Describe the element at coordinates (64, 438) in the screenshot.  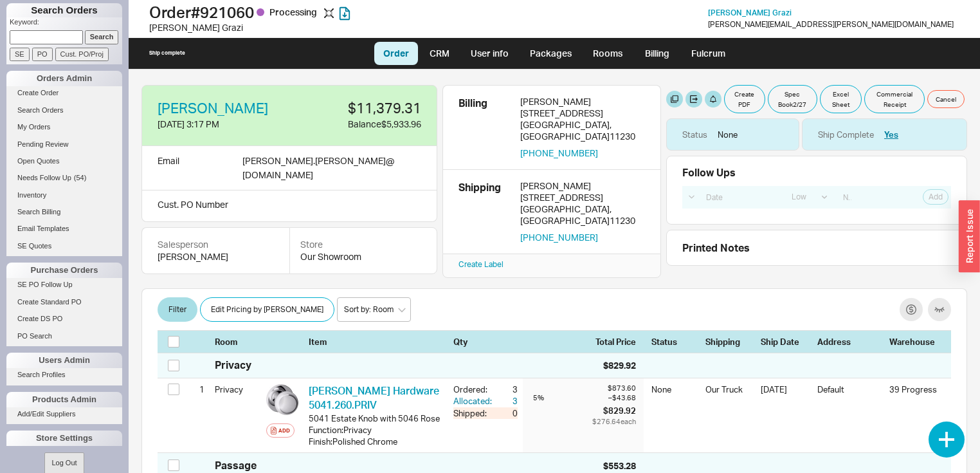
I see `div: Store Settings` at that location.